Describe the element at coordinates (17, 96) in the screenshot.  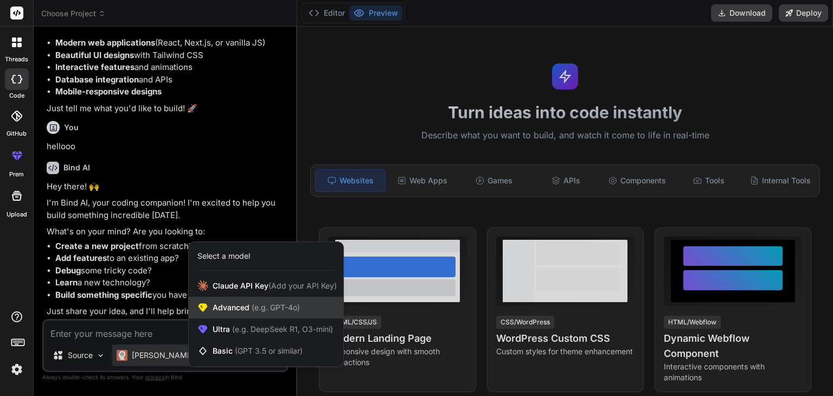
I see `label: code` at that location.